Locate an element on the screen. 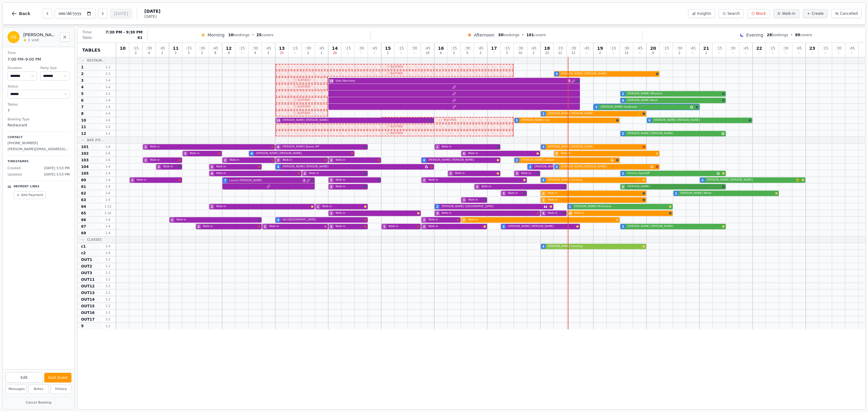 This screenshot has width=868, height=412. span: 11 is located at coordinates (559, 53).